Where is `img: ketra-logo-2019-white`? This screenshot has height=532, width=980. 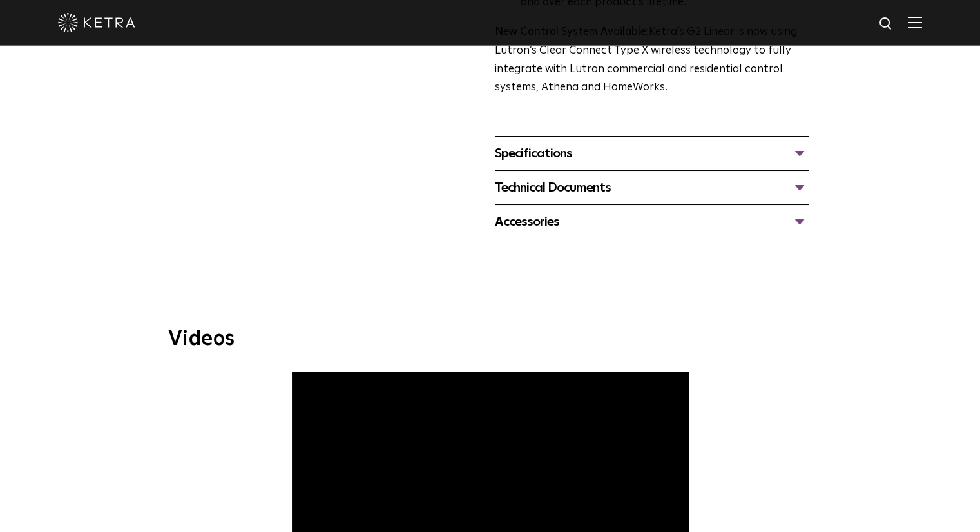
img: ketra-logo-2019-white is located at coordinates (97, 23).